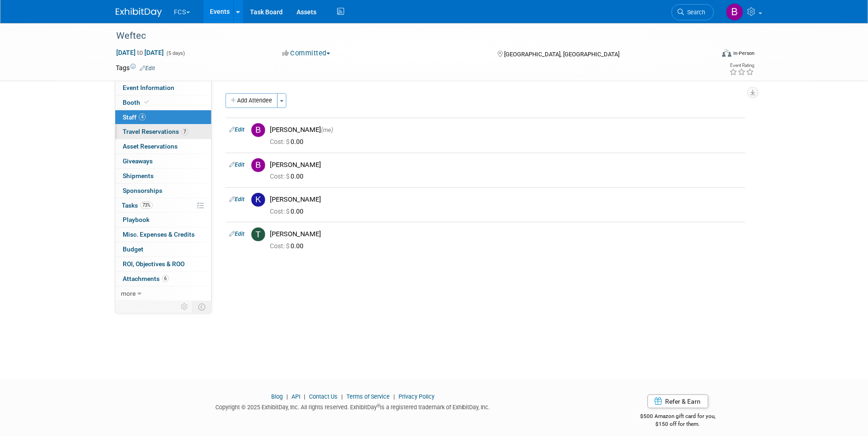  Describe the element at coordinates (258, 234) in the screenshot. I see `img: T.jpg` at that location.